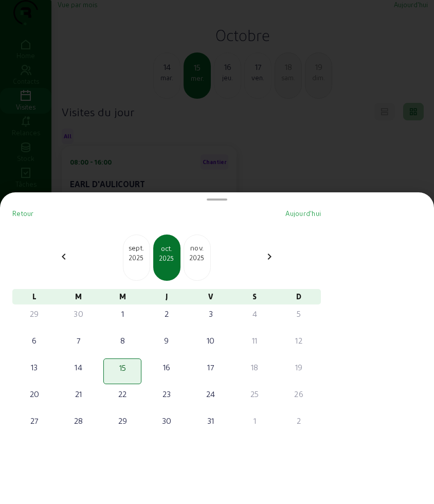 The image size is (434, 504). Describe the element at coordinates (34, 394) in the screenshot. I see `div: 20` at that location.